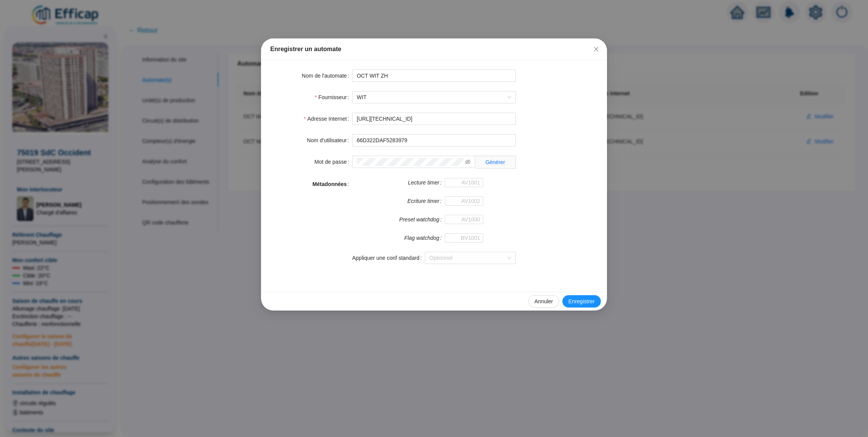  I want to click on label: Adresse Internet, so click(328, 119).